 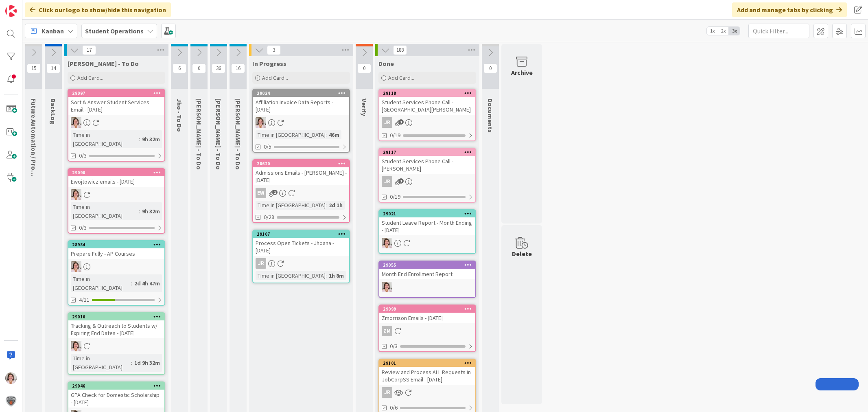 What do you see at coordinates (429, 363) in the screenshot?
I see `div: 29101` at bounding box center [429, 363].